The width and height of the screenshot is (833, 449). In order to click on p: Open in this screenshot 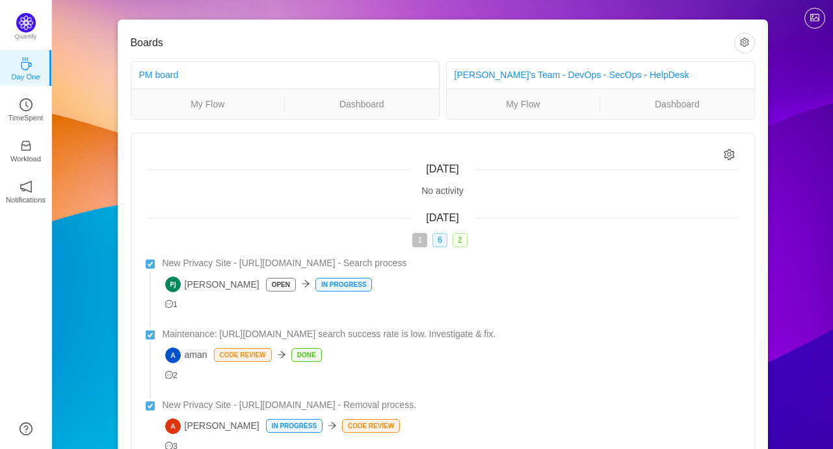, I will do `click(281, 284)`.